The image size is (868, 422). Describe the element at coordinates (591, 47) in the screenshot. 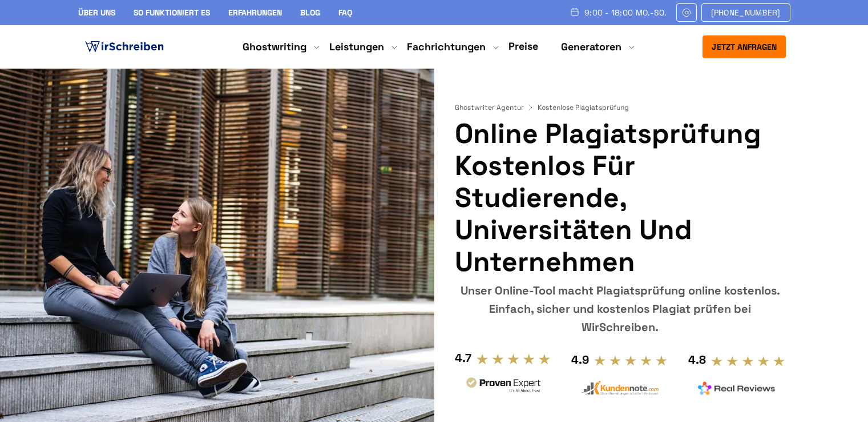

I see `a: Generatoren` at that location.